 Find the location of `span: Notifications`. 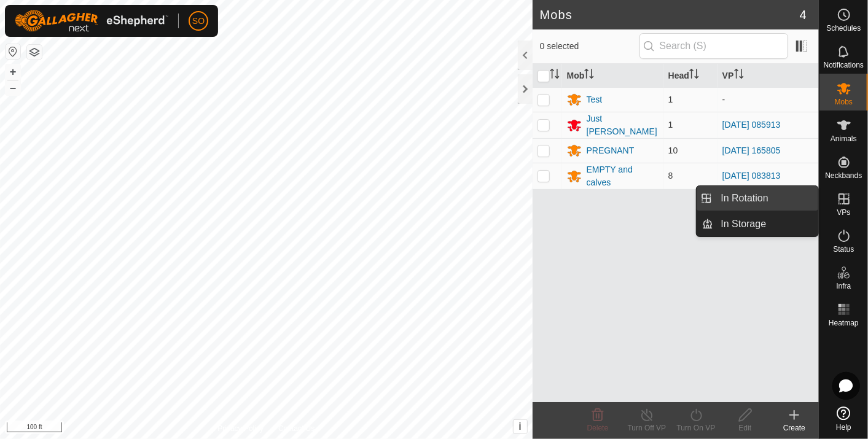

span: Notifications is located at coordinates (843, 65).